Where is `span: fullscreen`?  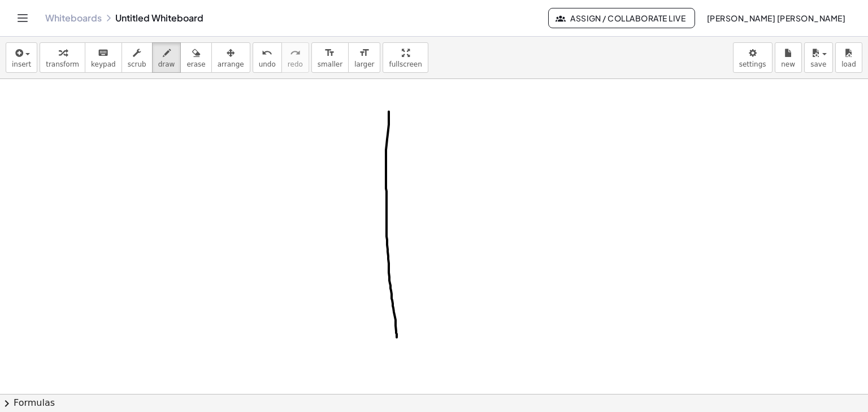
span: fullscreen is located at coordinates (405, 65).